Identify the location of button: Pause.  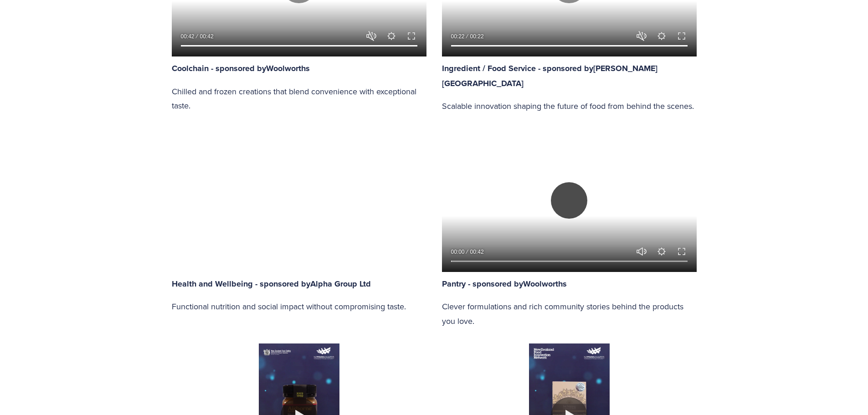
(569, 201).